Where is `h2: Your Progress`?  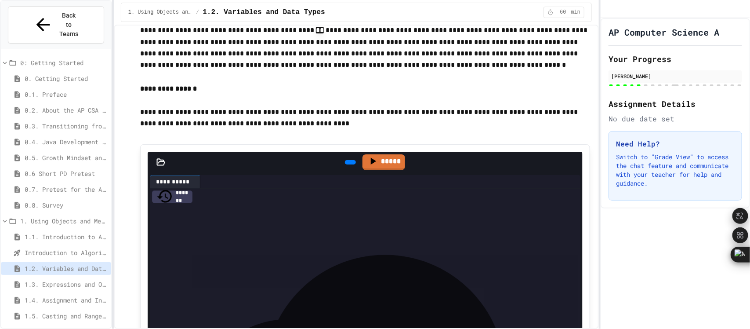
h2: Your Progress is located at coordinates (675, 59).